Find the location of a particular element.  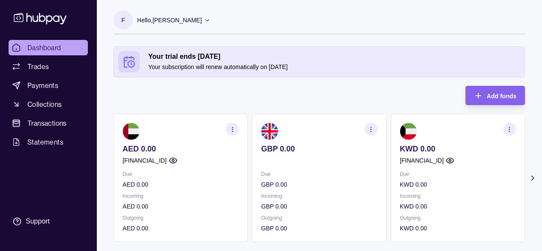

span: Collections is located at coordinates (45, 104).